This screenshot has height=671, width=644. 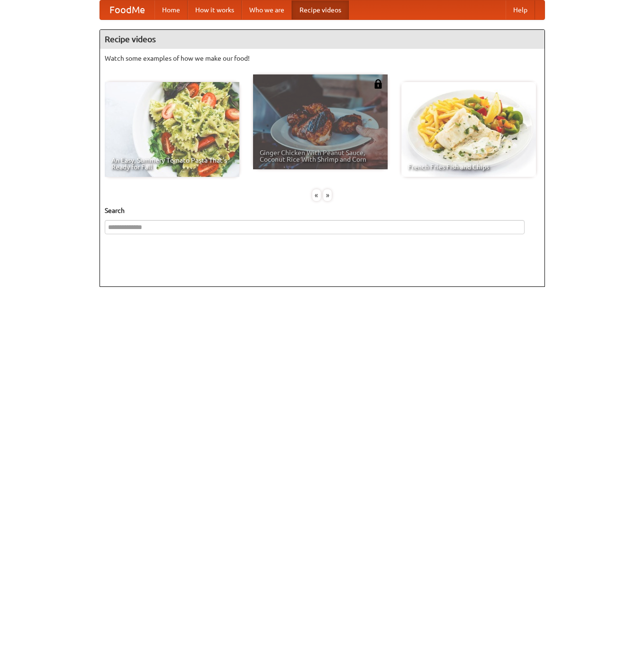 I want to click on a: How it works, so click(x=214, y=10).